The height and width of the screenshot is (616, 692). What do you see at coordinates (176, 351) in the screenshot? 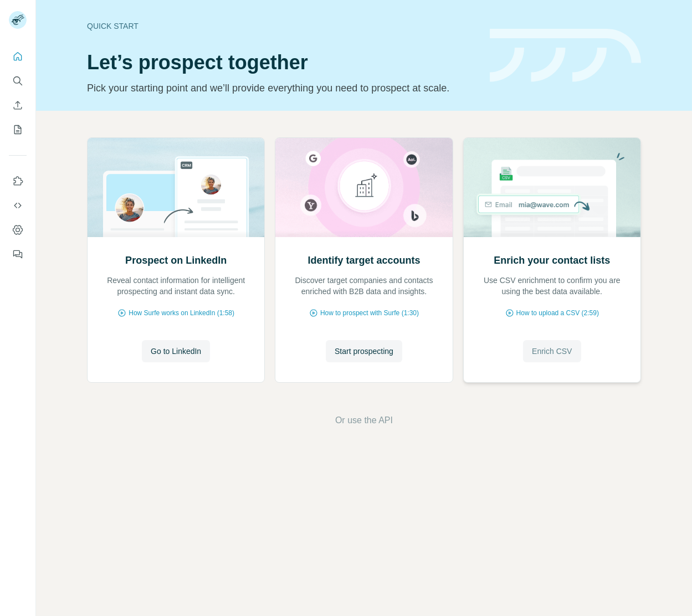
I see `button: Go to LinkedIn` at bounding box center [176, 351].